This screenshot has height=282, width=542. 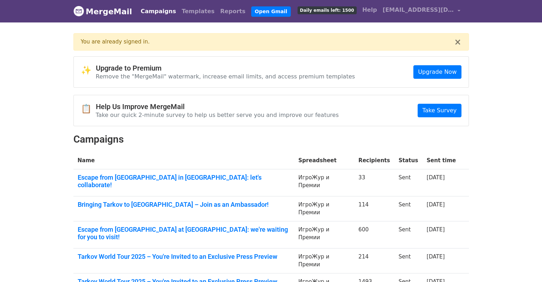 I want to click on a: Daily emails left: 1500, so click(x=327, y=10).